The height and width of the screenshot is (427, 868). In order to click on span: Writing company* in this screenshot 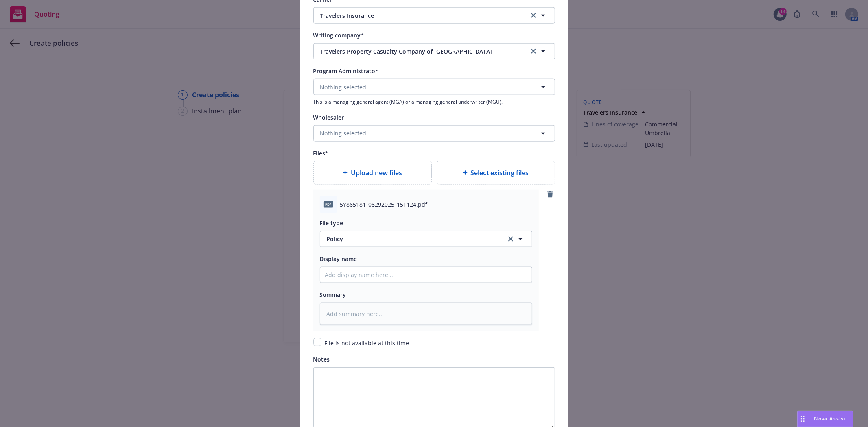, I will do `click(338, 35)`.